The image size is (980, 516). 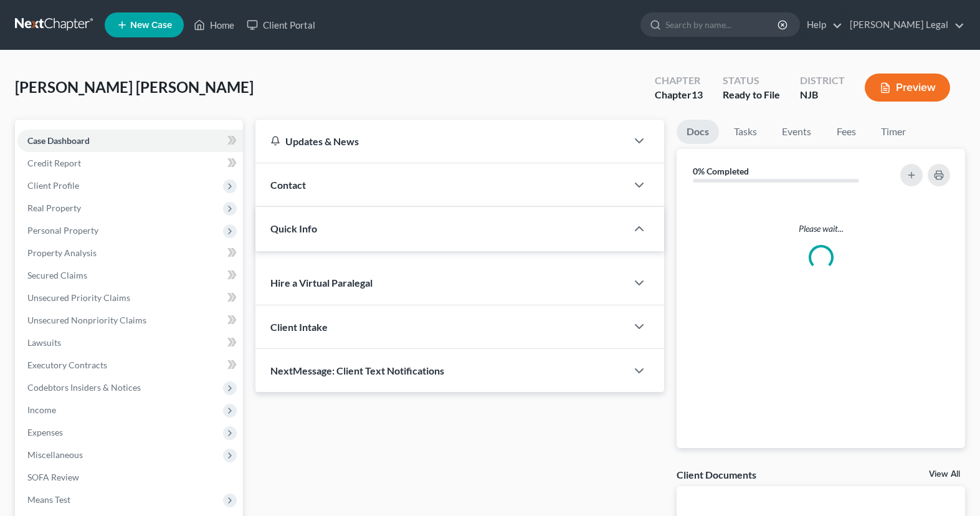 What do you see at coordinates (846, 132) in the screenshot?
I see `a: Fees` at bounding box center [846, 132].